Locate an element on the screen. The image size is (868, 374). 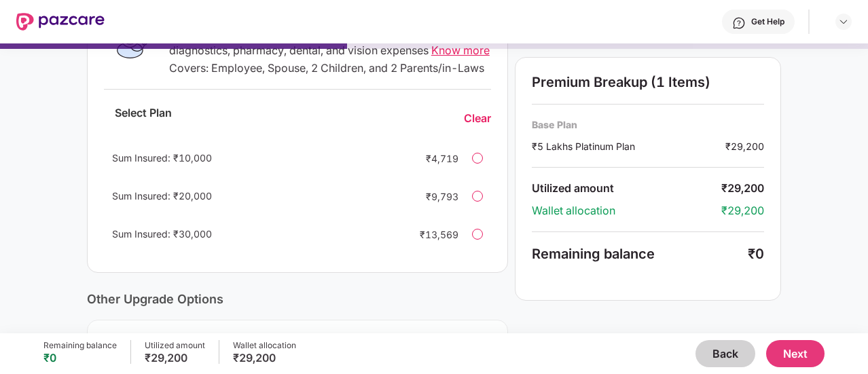
button: Back is located at coordinates (725, 354).